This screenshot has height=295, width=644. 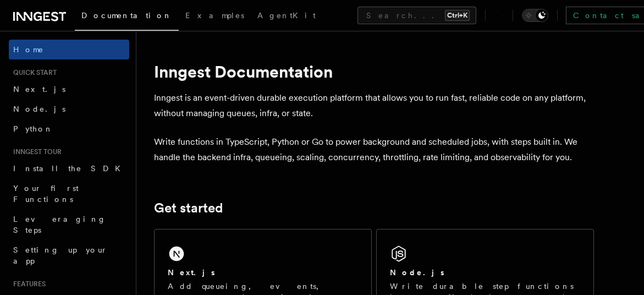 I want to click on a: Examples, so click(x=215, y=17).